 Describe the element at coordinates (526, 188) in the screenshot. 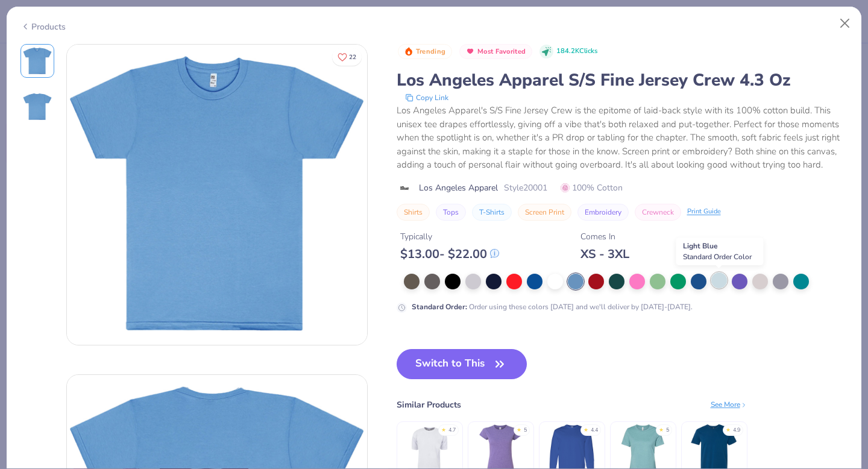

I see `span: Style 20001` at that location.